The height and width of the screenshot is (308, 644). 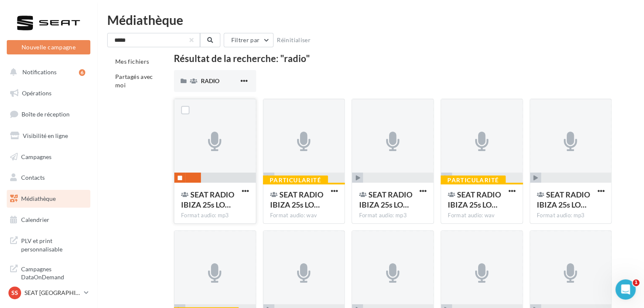 What do you see at coordinates (36, 156) in the screenshot?
I see `span: Campagnes` at bounding box center [36, 156].